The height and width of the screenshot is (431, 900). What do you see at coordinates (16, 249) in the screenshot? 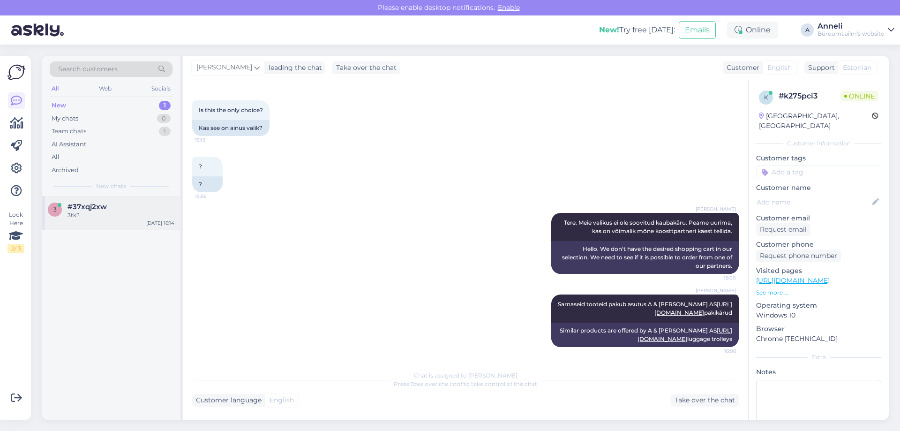
I see `div: 2 / 3` at bounding box center [16, 249].